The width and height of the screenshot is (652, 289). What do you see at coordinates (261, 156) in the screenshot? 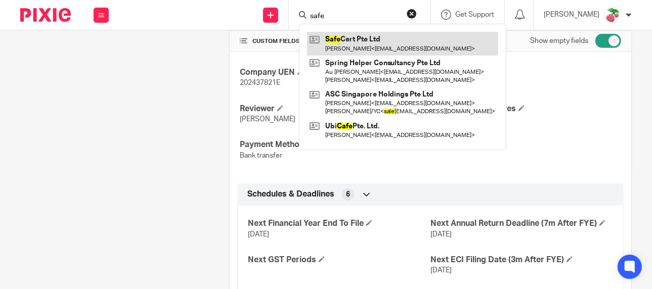
I see `span: Bank transfer` at bounding box center [261, 156].